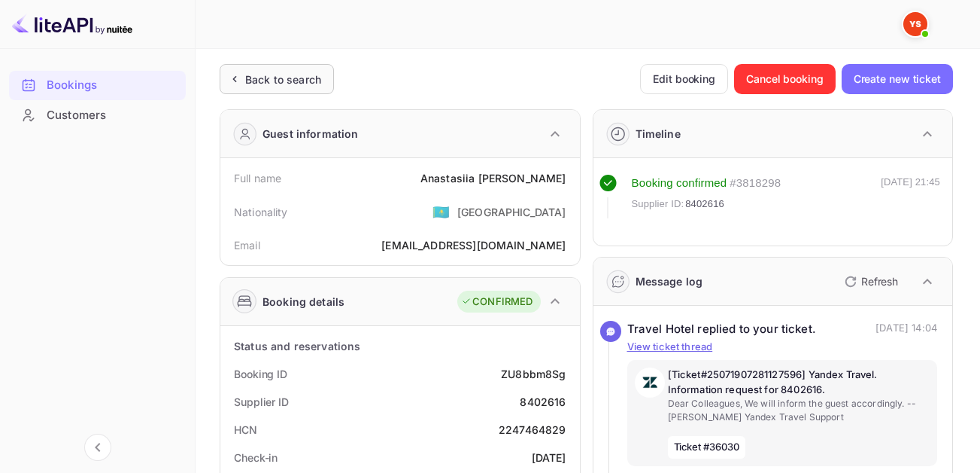 This screenshot has height=473, width=980. I want to click on p: [Ticket#25071907281127596] Yandex Travel. Information request for 8402616., so click(799, 382).